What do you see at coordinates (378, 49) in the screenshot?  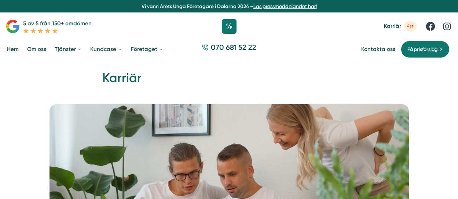 I see `a: Kontakta oss` at bounding box center [378, 49].